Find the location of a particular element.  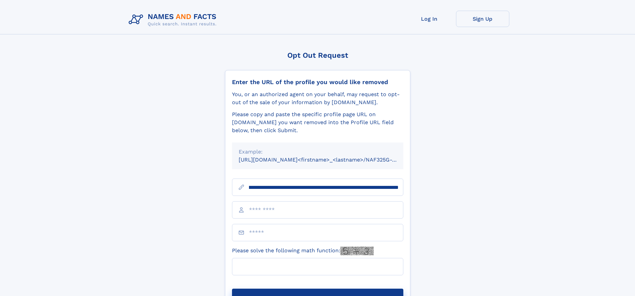

label: Please solve the following math function: is located at coordinates (303, 251).